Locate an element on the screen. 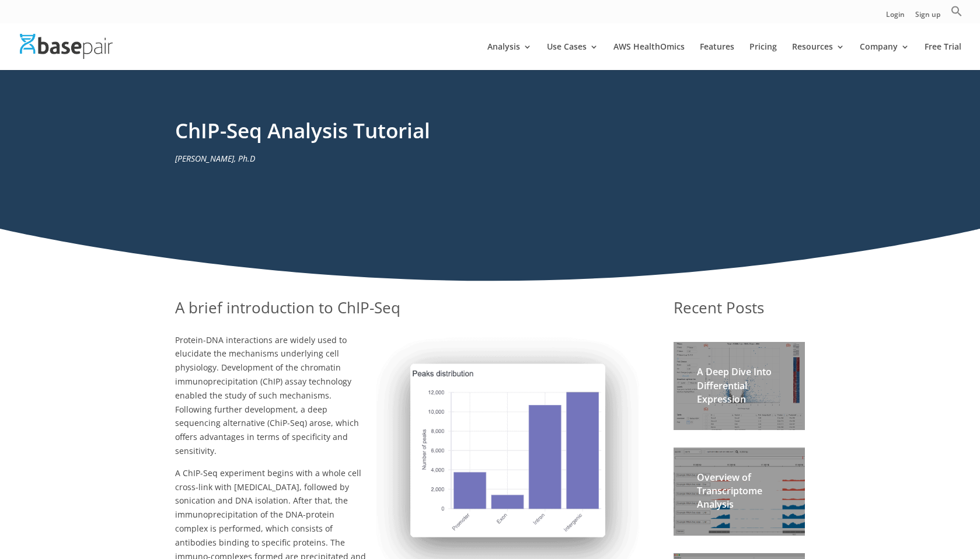 Image resolution: width=980 pixels, height=559 pixels. span: Protein-DNA interactions are widely used to elucidate the mechanisms underlying cell physiology. ... is located at coordinates (266, 395).